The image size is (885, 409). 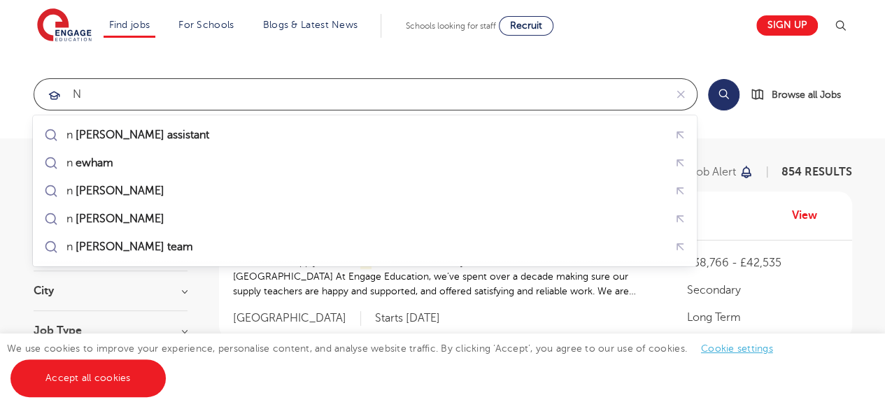 What do you see at coordinates (111, 331) in the screenshot?
I see `h3: Job Type` at bounding box center [111, 331].